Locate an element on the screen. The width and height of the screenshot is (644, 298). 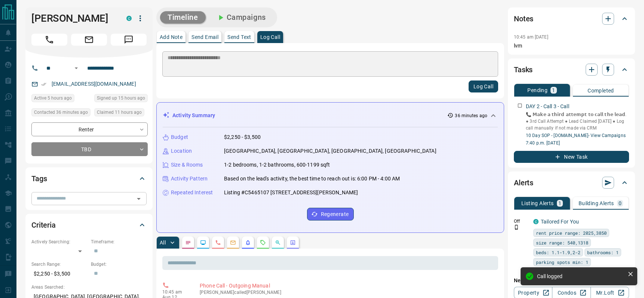
p: Repeated Interest is located at coordinates (192, 192).